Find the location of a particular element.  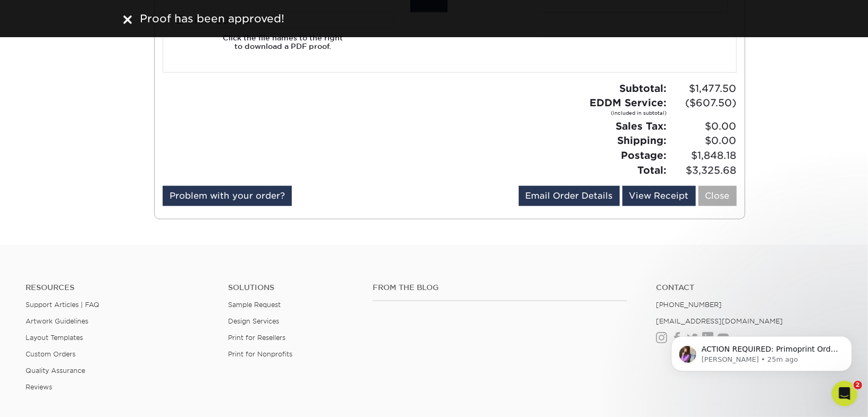

a: Print for Nonprofits is located at coordinates (260, 354).